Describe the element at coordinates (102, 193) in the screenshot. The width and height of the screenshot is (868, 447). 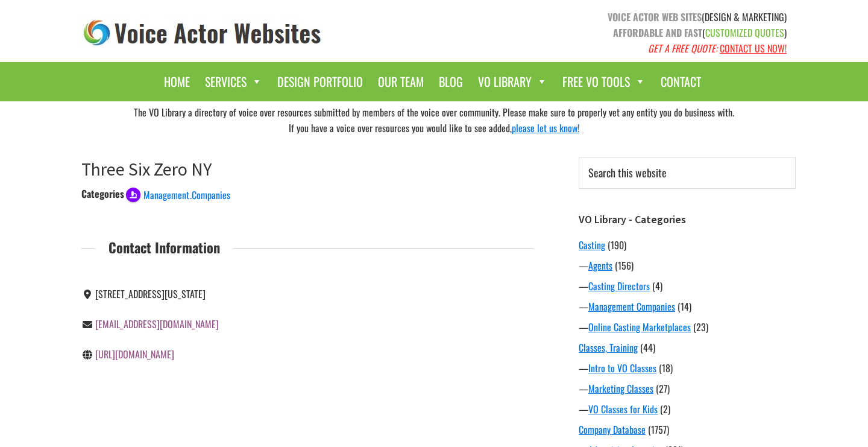
I see `div: Categories` at that location.